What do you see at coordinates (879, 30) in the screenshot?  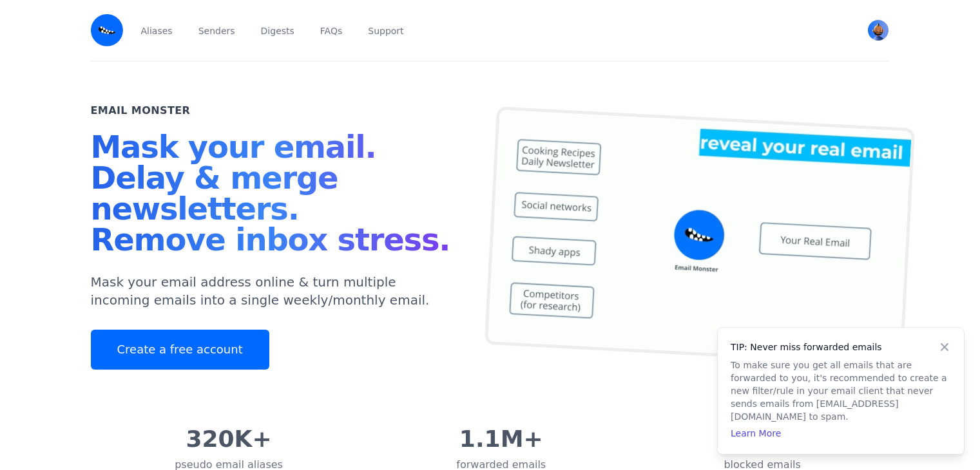 I see `button: User menu` at bounding box center [879, 30].